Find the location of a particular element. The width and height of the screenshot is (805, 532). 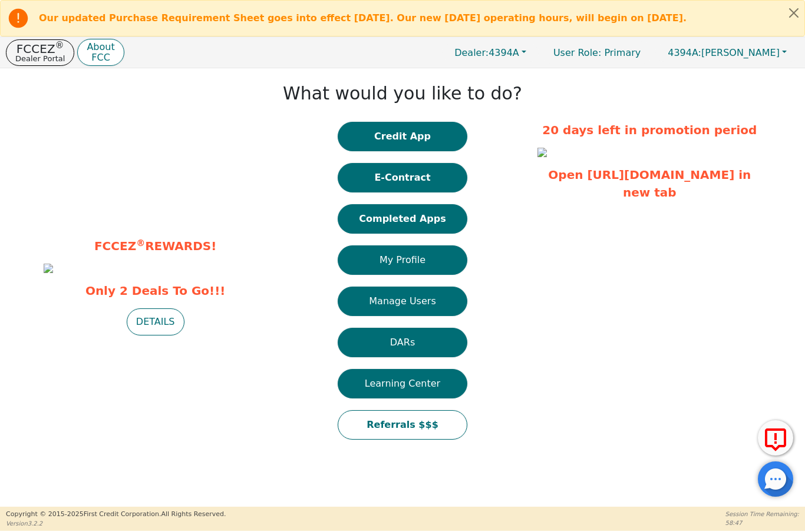

span: 4394A: is located at coordinates (684, 53).